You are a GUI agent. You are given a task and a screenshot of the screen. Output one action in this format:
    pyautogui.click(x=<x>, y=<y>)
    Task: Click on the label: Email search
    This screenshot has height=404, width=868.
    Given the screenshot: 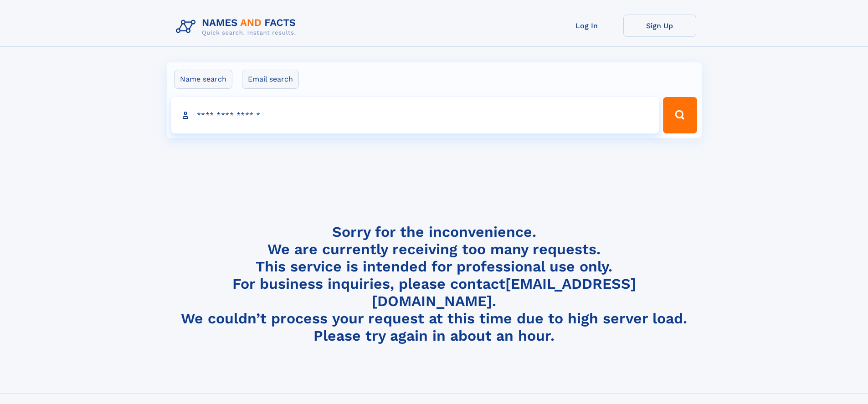 What is the action you would take?
    pyautogui.click(x=270, y=80)
    